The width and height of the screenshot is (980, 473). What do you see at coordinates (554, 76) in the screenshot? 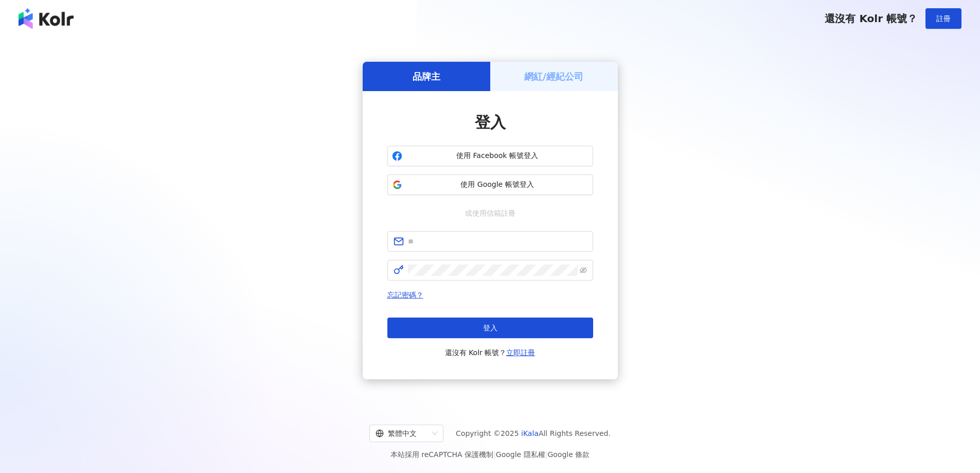
I see `h5: 網紅/經紀公司` at bounding box center [554, 76].